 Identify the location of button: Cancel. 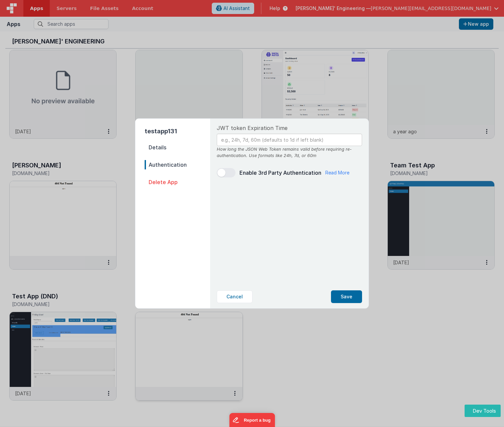
(235, 297).